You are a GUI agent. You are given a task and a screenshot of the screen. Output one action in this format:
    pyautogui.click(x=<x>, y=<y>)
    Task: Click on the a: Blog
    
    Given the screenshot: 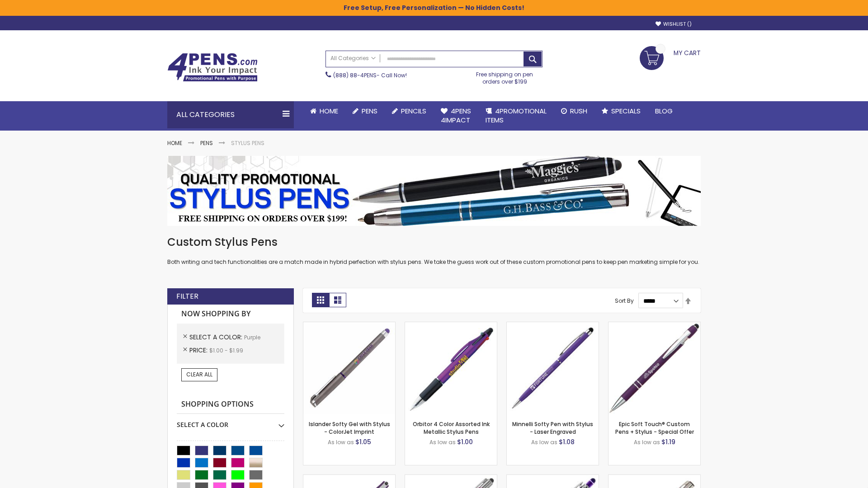 What is the action you would take?
    pyautogui.click(x=664, y=111)
    